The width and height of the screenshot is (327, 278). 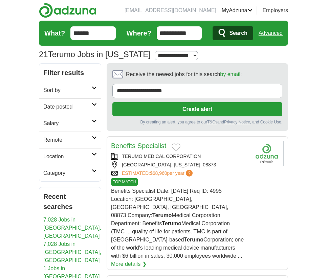 I want to click on h2: Filter results, so click(x=70, y=73).